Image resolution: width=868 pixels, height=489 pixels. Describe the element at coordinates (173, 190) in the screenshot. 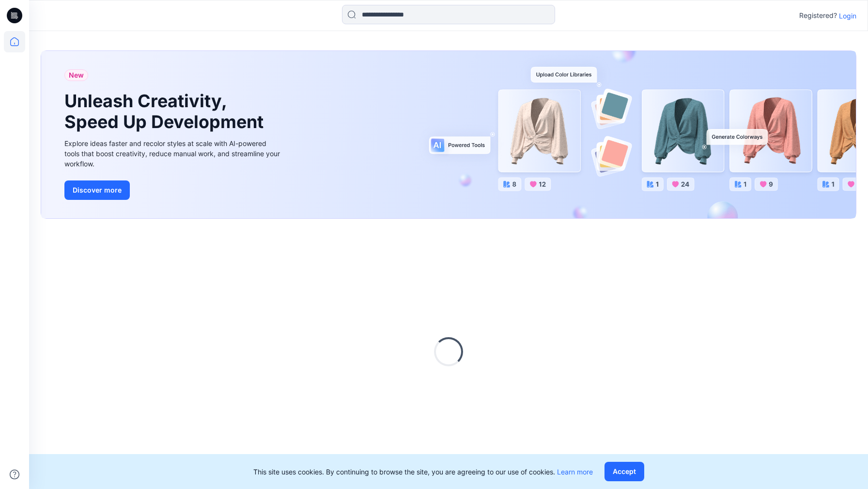

I see `a: Discover more` at that location.